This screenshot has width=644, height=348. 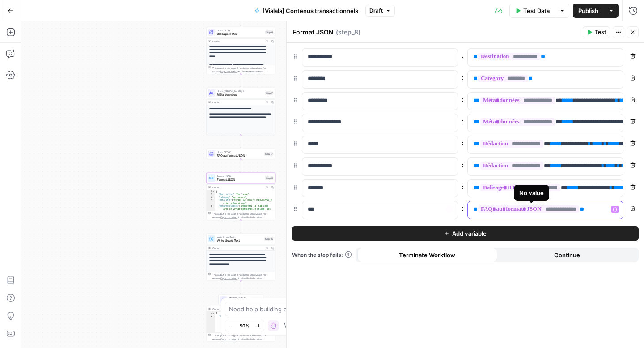 I want to click on span: Draft, so click(x=376, y=10).